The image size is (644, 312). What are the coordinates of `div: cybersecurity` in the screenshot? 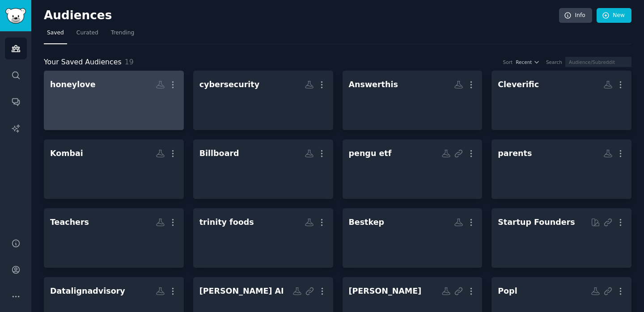 It's located at (229, 84).